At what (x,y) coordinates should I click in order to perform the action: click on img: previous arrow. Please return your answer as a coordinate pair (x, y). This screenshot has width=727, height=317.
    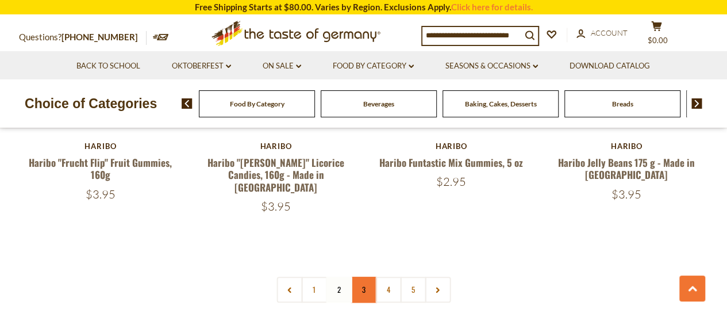
    Looking at the image, I should click on (187, 103).